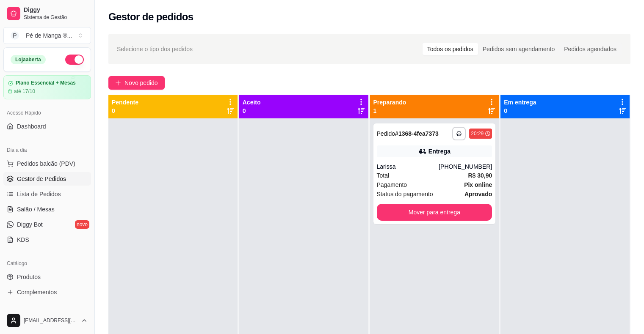  I want to click on a: Lista de Pedidos, so click(47, 194).